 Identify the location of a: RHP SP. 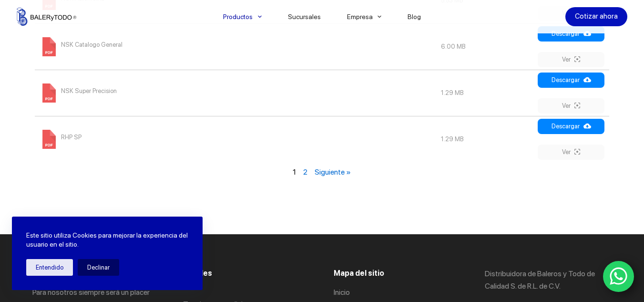
(60, 138).